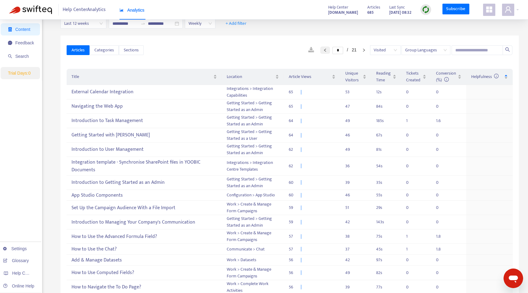  What do you see at coordinates (144, 77) in the screenshot?
I see `th: Title` at bounding box center [144, 77].